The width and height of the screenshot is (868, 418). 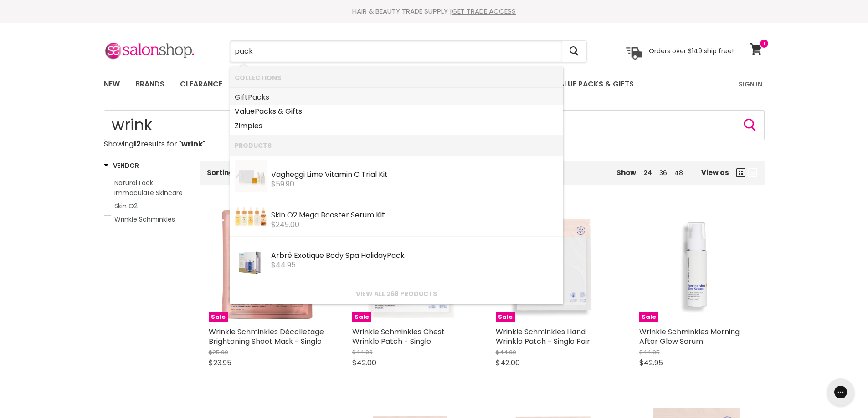 I want to click on li: Collections: Gift Packs, so click(x=396, y=96).